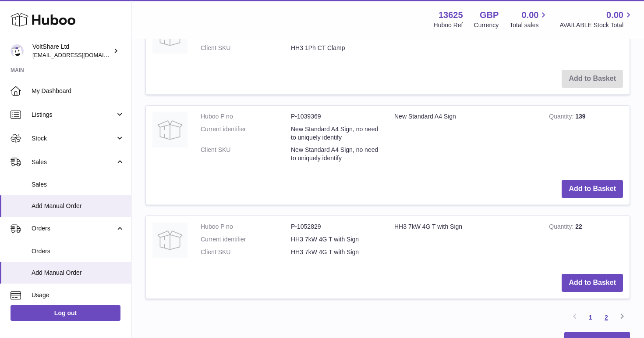  I want to click on span: Listings, so click(73, 114).